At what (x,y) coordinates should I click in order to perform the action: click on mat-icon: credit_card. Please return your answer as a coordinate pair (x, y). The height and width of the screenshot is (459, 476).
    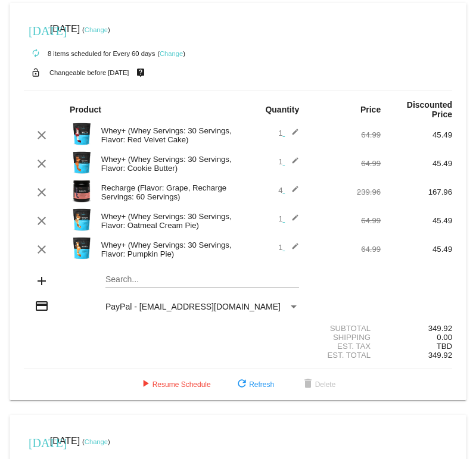
    Looking at the image, I should click on (42, 306).